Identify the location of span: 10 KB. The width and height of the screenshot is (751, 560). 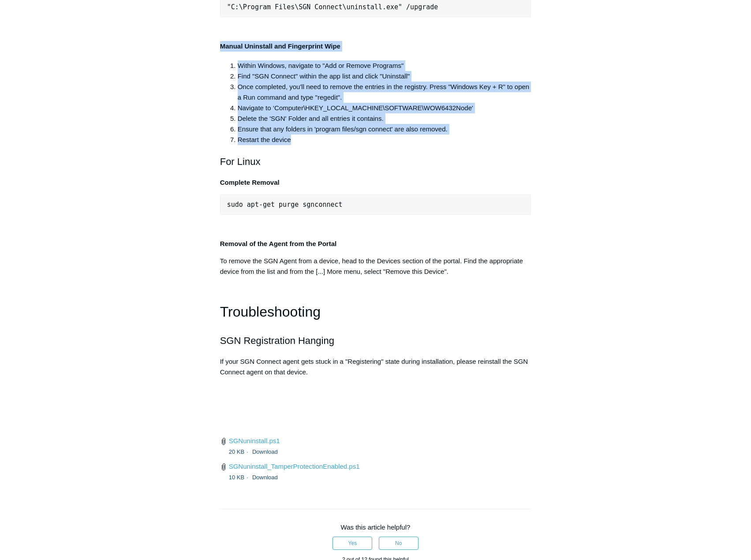
(239, 477).